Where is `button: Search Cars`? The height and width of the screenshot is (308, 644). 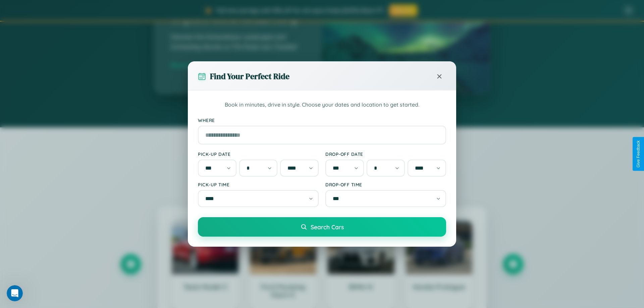
button: Search Cars is located at coordinates (322, 227).